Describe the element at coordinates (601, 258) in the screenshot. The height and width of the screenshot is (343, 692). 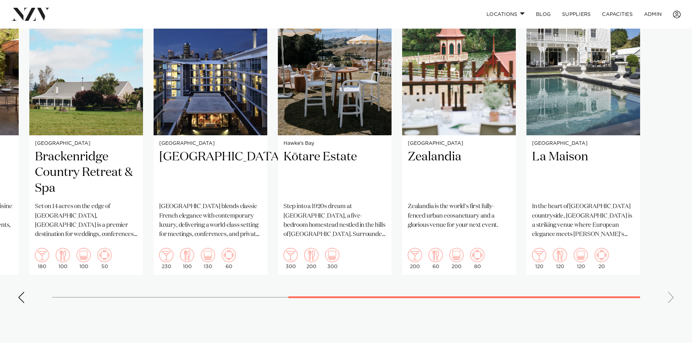
I see `div: 20` at that location.